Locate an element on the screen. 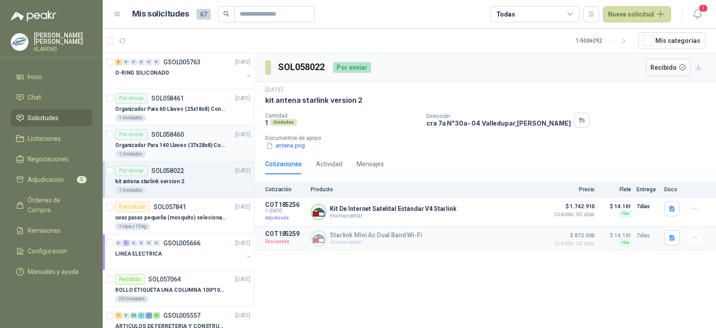 Image resolution: width=716 pixels, height=328 pixels. p: Adjudicada is located at coordinates (285, 218).